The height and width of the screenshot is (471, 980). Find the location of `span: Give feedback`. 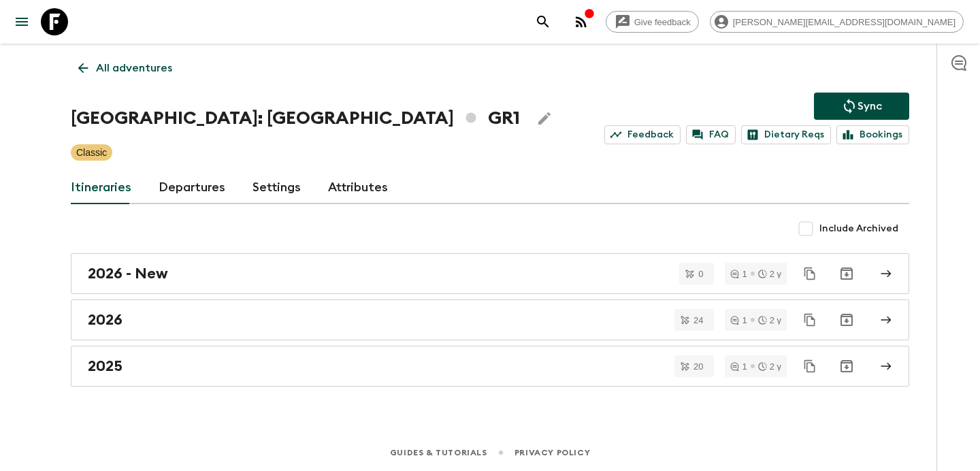

span: Give feedback is located at coordinates (662, 22).